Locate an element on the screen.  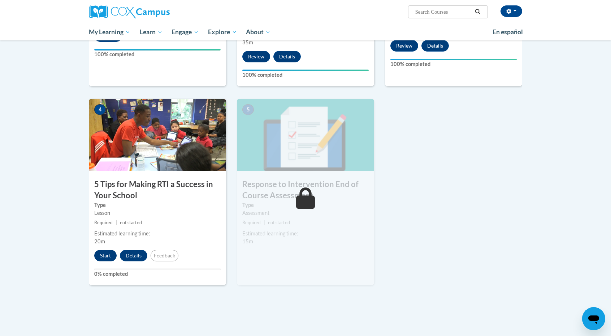
input: Search Courses is located at coordinates (443, 12).